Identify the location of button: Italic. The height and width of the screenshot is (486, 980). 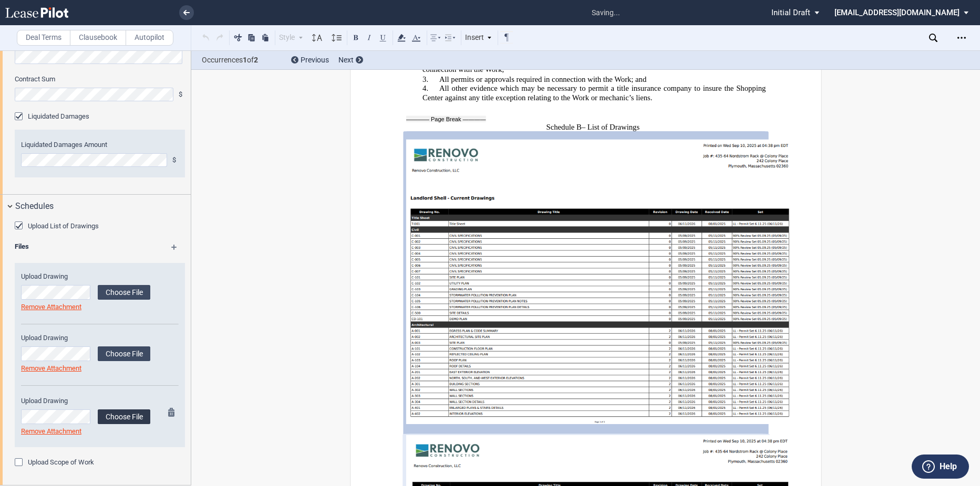
(369, 37).